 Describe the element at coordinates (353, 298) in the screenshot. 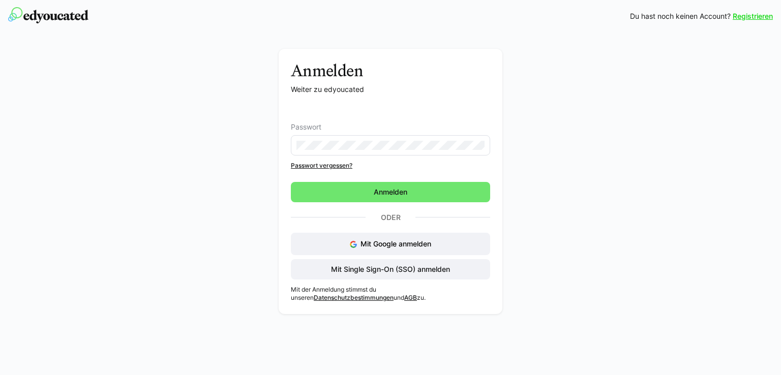

I see `a: Datenschutzbestimmungen` at that location.